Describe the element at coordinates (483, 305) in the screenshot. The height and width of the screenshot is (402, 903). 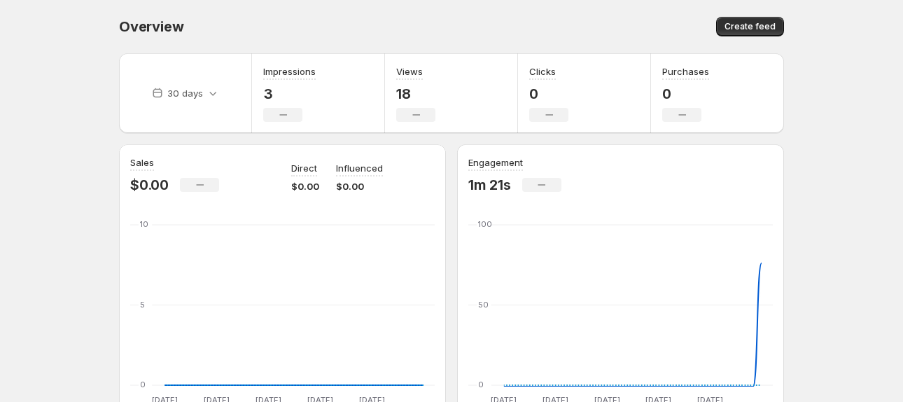
I see `text: 50` at that location.